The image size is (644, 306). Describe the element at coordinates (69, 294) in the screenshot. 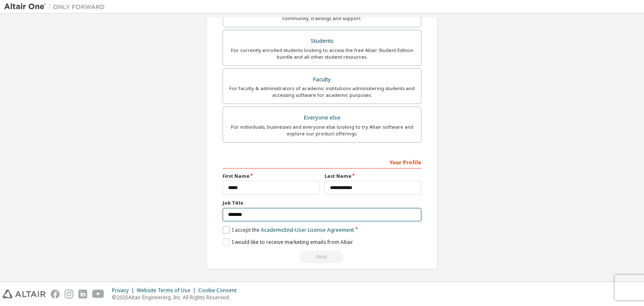

I see `img: instagram.svg` at that location.